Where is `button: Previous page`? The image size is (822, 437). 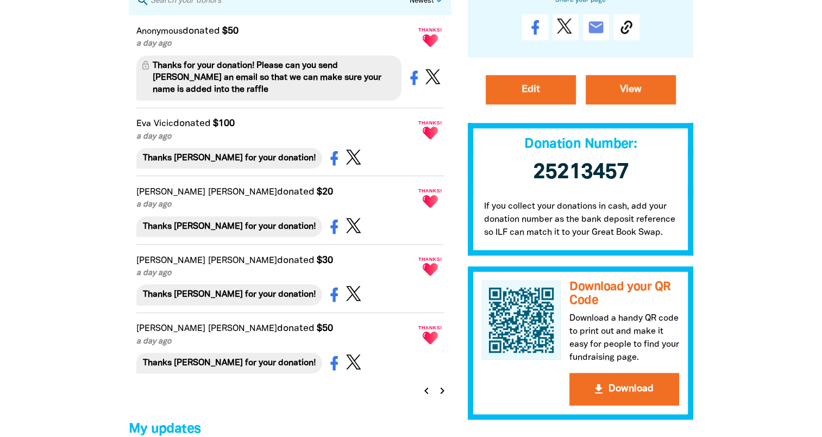 button: Previous page is located at coordinates (427, 391).